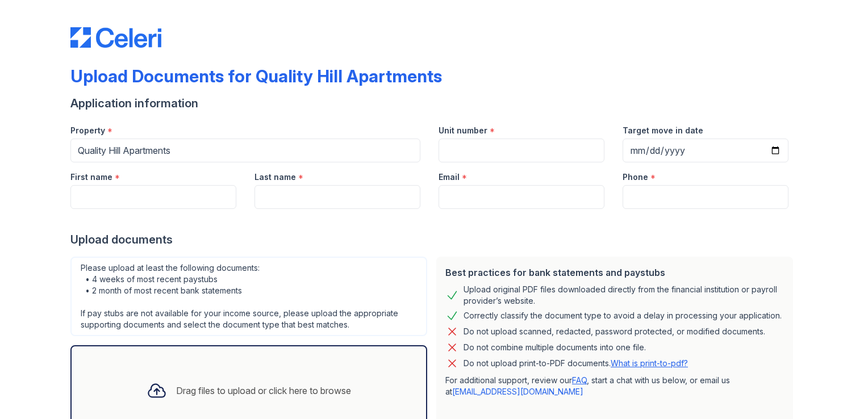  I want to click on label: Property, so click(88, 130).